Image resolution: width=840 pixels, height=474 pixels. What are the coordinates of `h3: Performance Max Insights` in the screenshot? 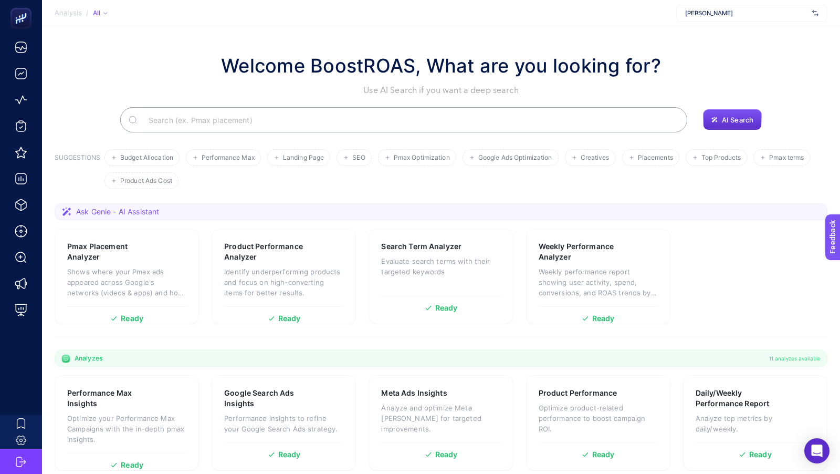 It's located at (110, 398).